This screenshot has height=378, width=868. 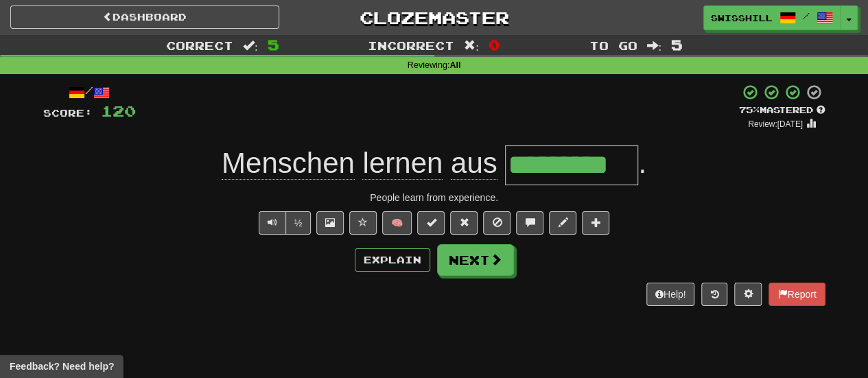 I want to click on span: aus, so click(x=474, y=163).